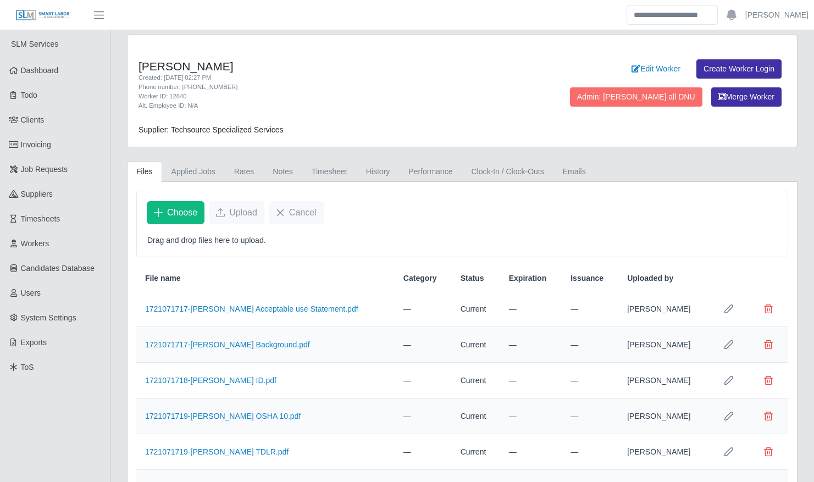 This screenshot has width=814, height=482. What do you see at coordinates (650, 278) in the screenshot?
I see `span: Uploaded by` at bounding box center [650, 278].